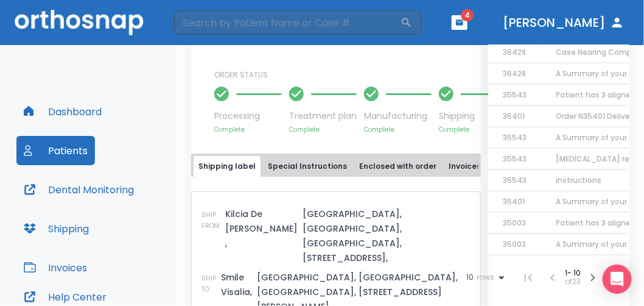 This screenshot has width=644, height=306. I want to click on span: Order N35401 Delivery!, so click(597, 116).